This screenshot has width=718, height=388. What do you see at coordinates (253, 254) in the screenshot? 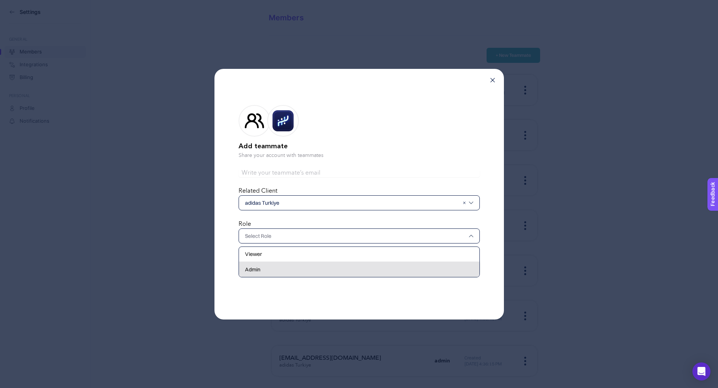
I see `span: Viewer` at bounding box center [253, 254].